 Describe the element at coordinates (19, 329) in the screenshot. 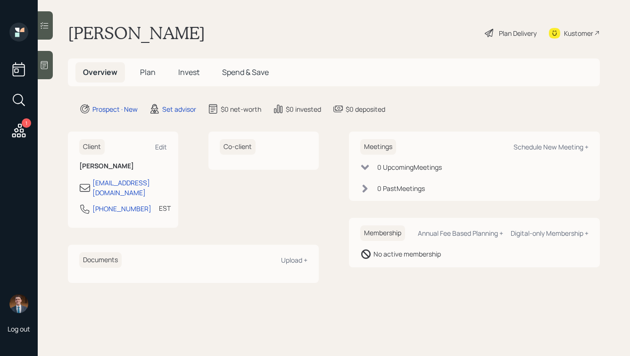

I see `div: Log out` at that location.